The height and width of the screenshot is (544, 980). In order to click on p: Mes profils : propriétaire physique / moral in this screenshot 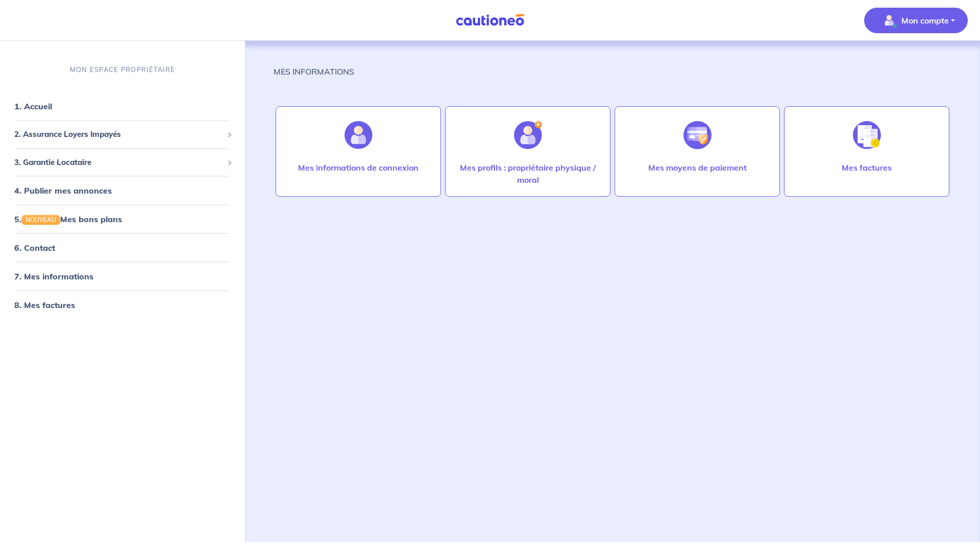, I will do `click(528, 174)`.